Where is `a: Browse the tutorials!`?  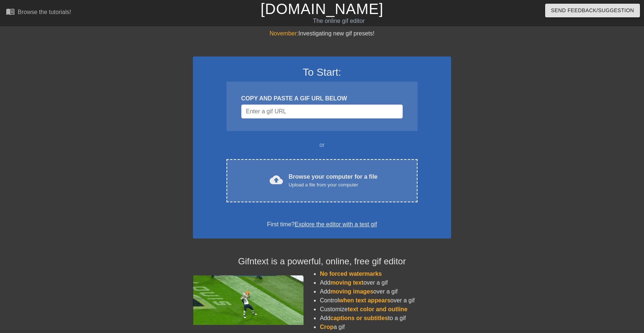 a: Browse the tutorials! is located at coordinates (39, 13).